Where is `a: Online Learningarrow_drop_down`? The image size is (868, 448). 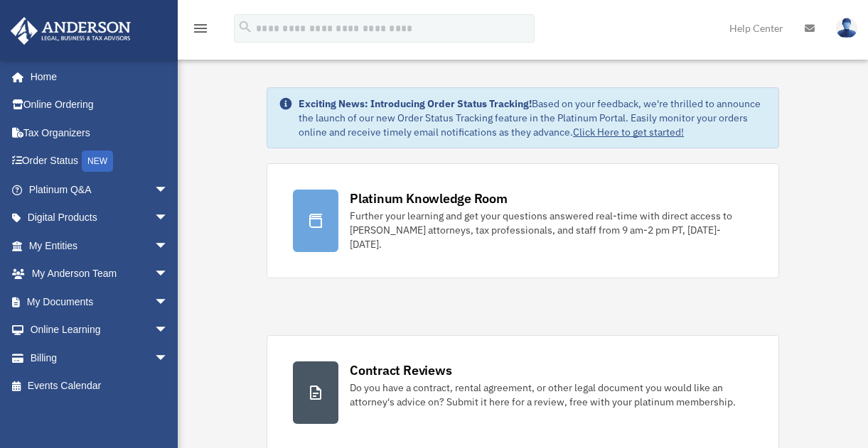 a: Online Learningarrow_drop_down is located at coordinates (100, 331).